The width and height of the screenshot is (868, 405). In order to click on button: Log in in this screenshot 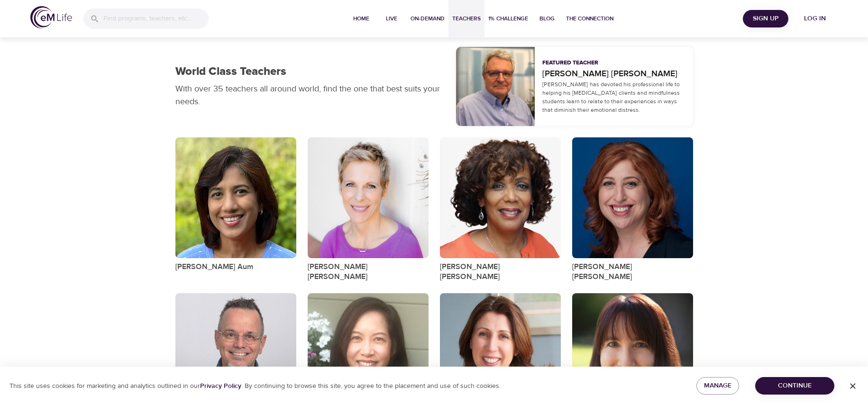, I will do `click(815, 18)`.